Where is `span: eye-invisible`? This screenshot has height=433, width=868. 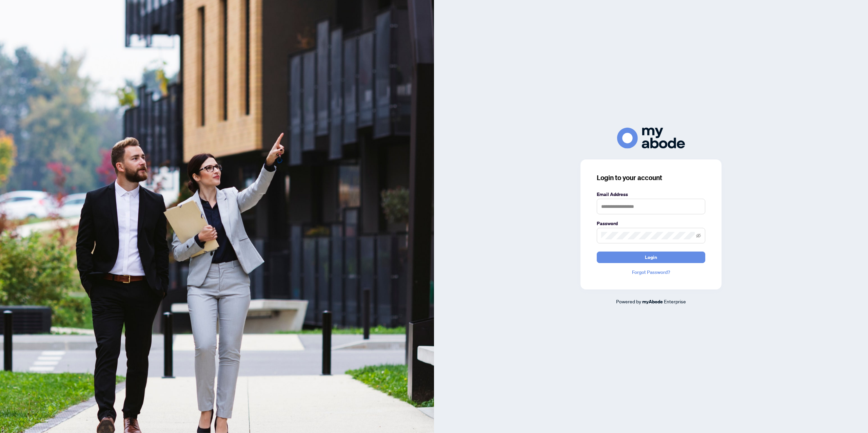 span: eye-invisible is located at coordinates (699, 236).